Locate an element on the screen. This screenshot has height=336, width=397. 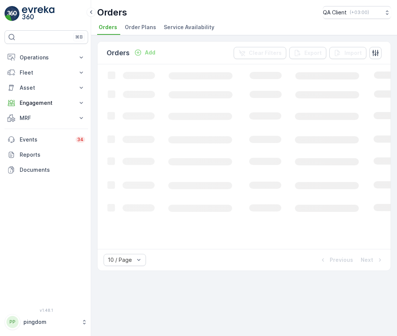
button: Asset is located at coordinates (46, 88).